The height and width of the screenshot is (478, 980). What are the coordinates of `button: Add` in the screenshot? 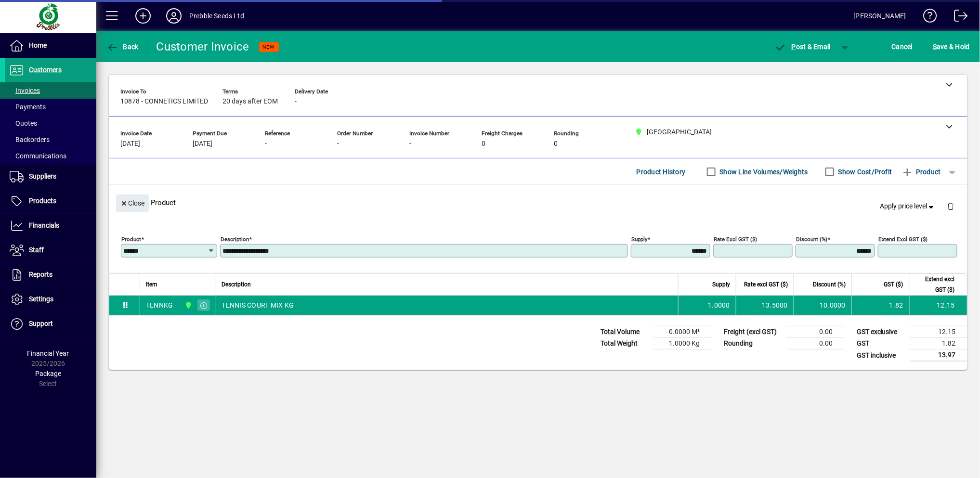 It's located at (143, 16).